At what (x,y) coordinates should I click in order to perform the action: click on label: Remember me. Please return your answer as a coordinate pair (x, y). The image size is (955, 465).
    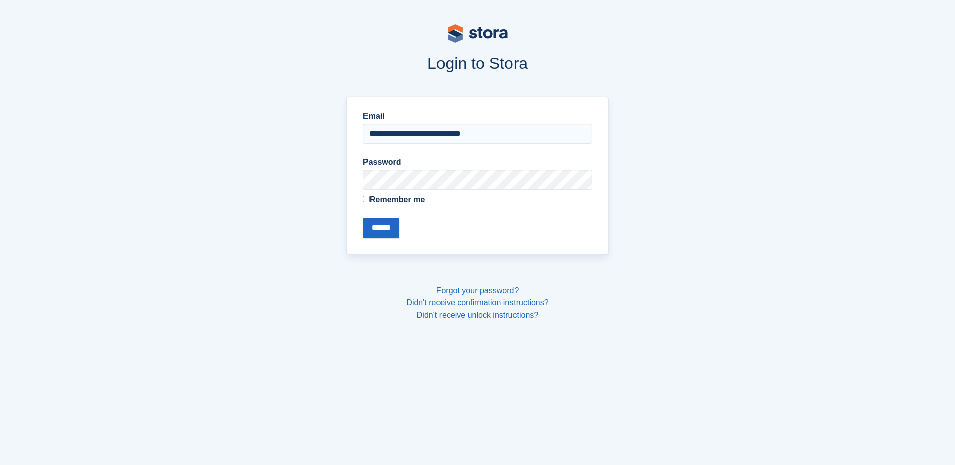
    Looking at the image, I should click on (477, 200).